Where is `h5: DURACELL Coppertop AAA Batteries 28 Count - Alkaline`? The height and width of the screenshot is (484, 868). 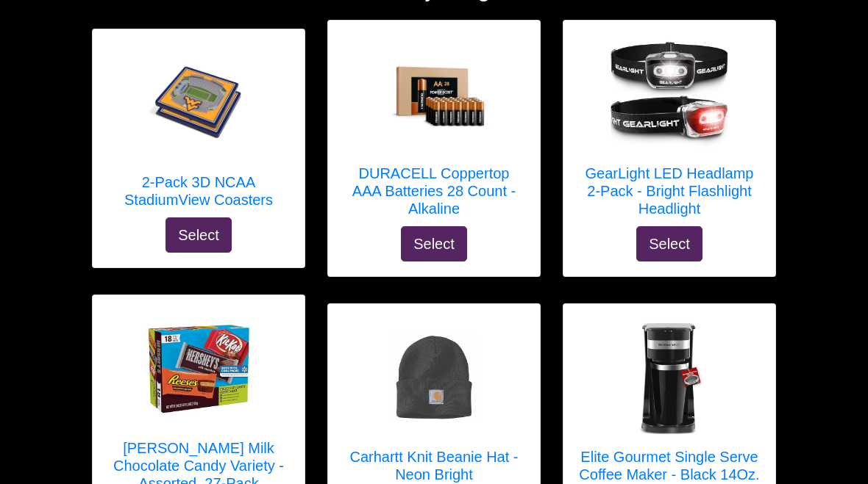
h5: DURACELL Coppertop AAA Batteries 28 Count - Alkaline is located at coordinates (434, 192).